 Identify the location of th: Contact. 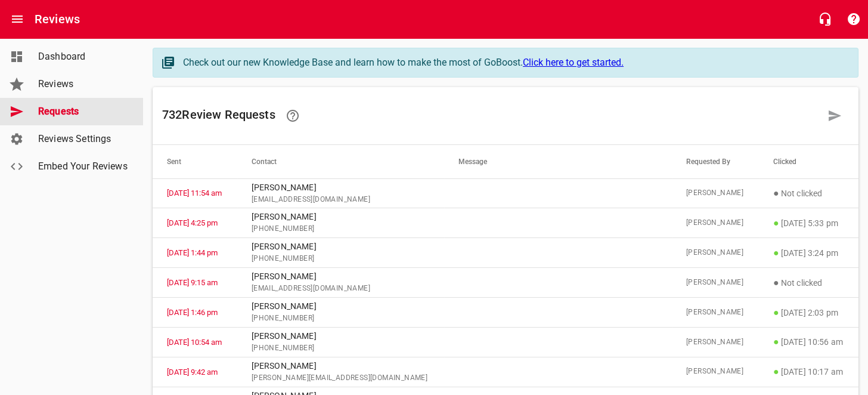
(341, 162).